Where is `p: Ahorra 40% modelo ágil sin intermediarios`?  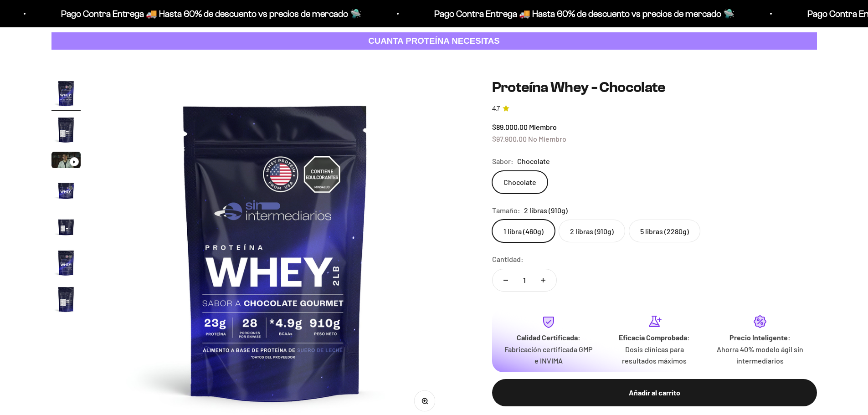
p: Ahorra 40% modelo ágil sin intermediarios is located at coordinates (760, 355).